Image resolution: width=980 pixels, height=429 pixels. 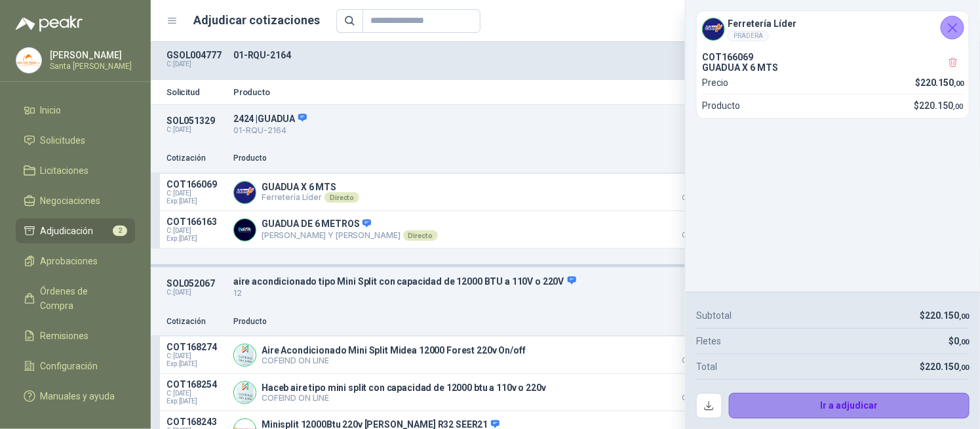 What do you see at coordinates (196, 421) in the screenshot?
I see `p: COT168243` at bounding box center [196, 421].